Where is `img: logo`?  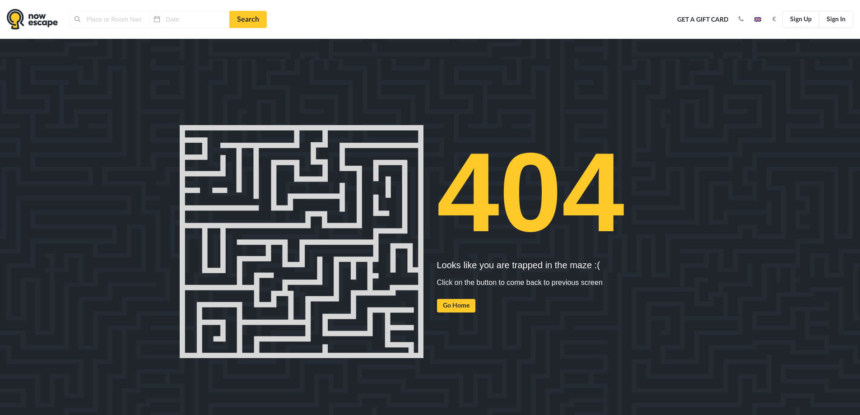 img: logo is located at coordinates (32, 19).